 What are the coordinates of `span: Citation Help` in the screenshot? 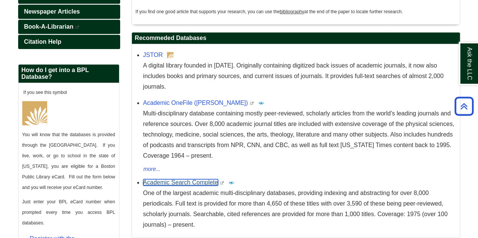 It's located at (43, 42).